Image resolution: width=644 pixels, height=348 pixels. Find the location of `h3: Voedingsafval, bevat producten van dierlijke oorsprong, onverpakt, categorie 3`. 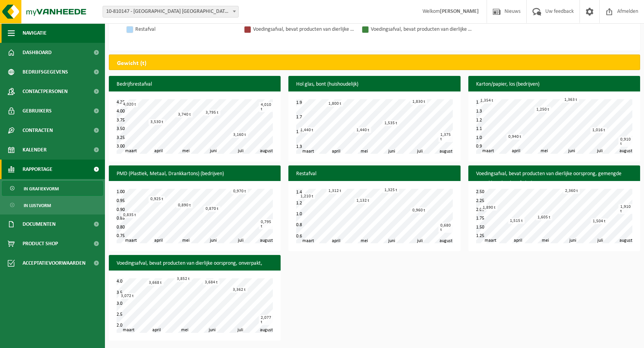

h3: Voedingsafval, bevat producten van dierlijke oorsprong, onverpakt, categorie 3 is located at coordinates (195, 268).